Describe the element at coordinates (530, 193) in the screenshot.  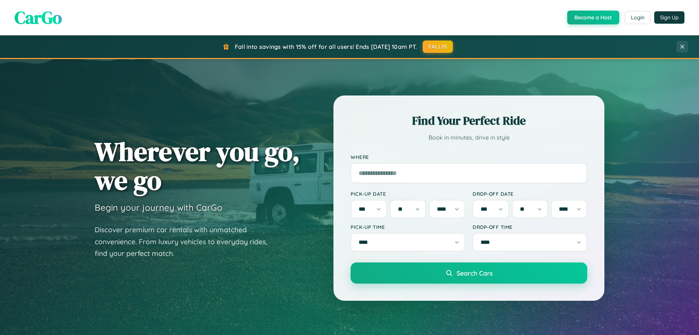
I see `label: Drop-off Date` at that location.